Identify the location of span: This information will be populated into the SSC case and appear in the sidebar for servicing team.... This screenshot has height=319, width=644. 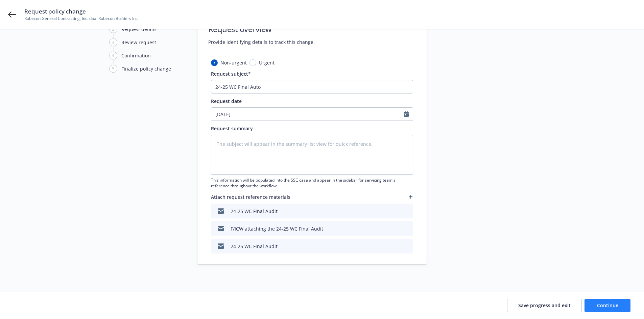
(312, 183).